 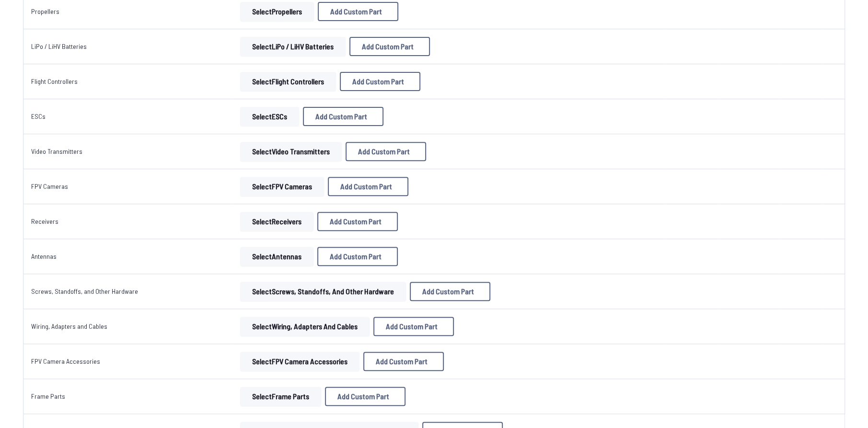 I want to click on a: SelectScrews, Standoffs, and Other Hardware, so click(x=323, y=292).